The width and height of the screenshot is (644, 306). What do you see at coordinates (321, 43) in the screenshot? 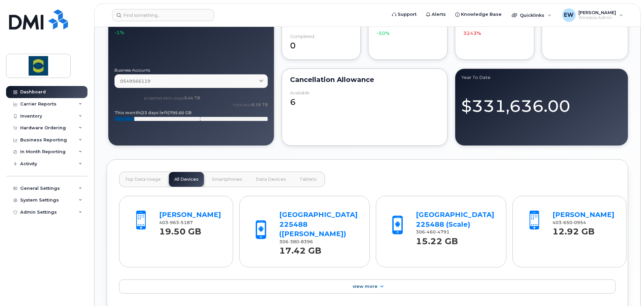
I see `div: 0` at bounding box center [321, 43].